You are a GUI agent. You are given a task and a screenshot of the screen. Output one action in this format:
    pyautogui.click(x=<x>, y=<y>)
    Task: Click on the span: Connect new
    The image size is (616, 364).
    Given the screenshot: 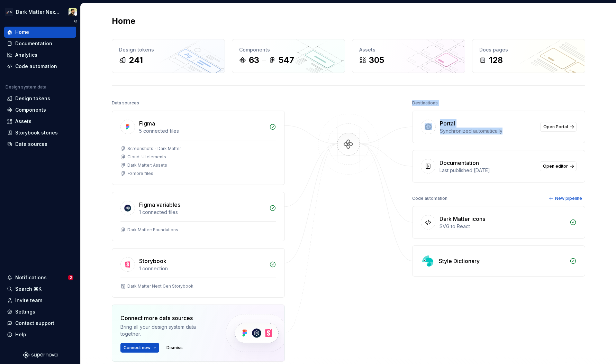 What is the action you would take?
    pyautogui.click(x=137, y=348)
    